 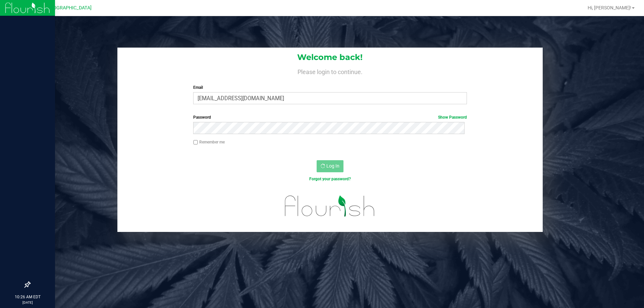 What do you see at coordinates (330, 58) in the screenshot?
I see `h1: Welcome back!` at bounding box center [330, 58].